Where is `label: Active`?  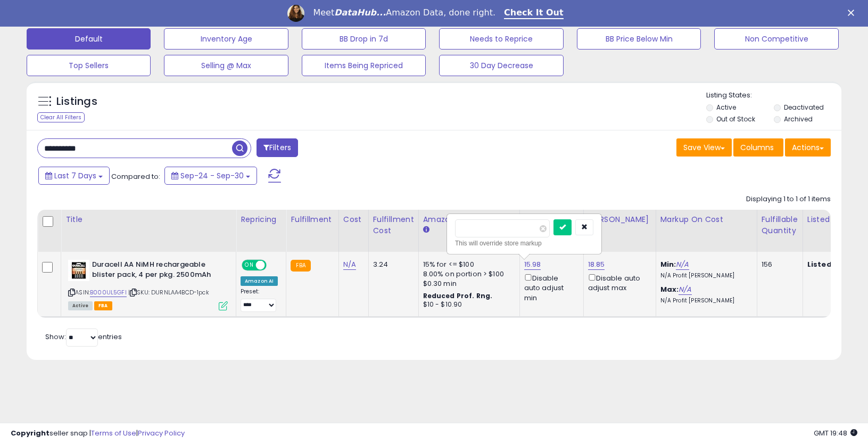 label: Active is located at coordinates (726, 107).